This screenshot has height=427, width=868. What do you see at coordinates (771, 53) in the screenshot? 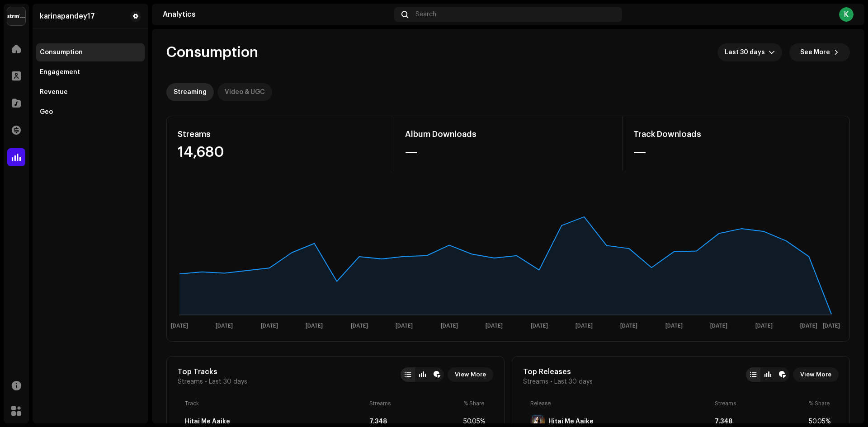
I see `div: dropdown trigger` at bounding box center [771, 53].